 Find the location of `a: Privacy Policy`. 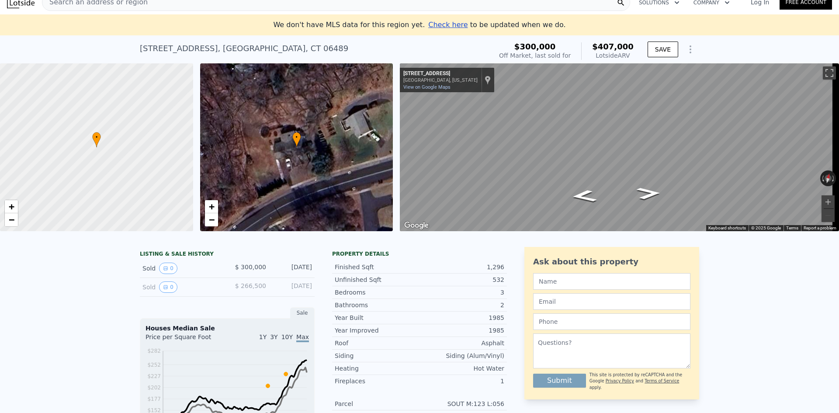

a: Privacy Policy is located at coordinates (620, 381).